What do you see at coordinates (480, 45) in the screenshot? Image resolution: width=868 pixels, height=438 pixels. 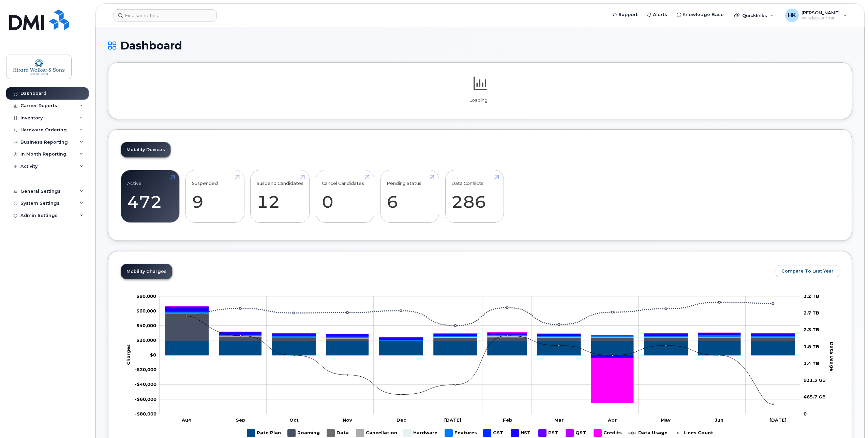 I see `h1: Dashboard` at bounding box center [480, 45].